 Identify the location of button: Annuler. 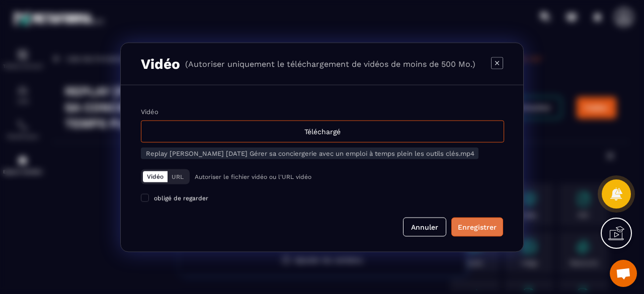
(425, 227).